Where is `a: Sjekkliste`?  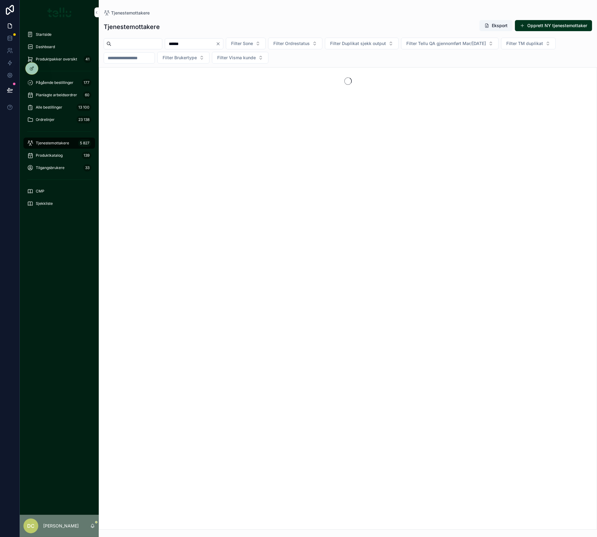 a: Sjekkliste is located at coordinates (59, 204).